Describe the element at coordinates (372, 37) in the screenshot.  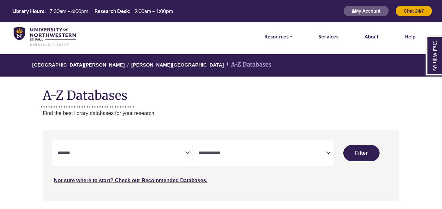
I see `a: About` at that location.